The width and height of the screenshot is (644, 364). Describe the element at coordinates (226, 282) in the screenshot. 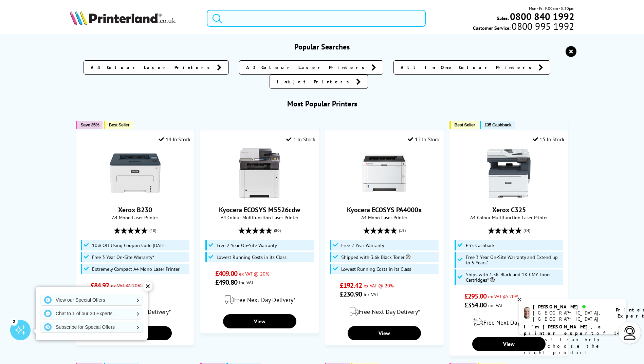

I see `span: £490.80` at that location.